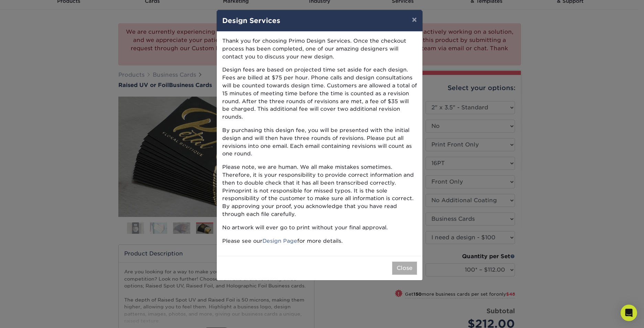  What do you see at coordinates (279, 241) in the screenshot?
I see `a: Design Page` at bounding box center [279, 241].